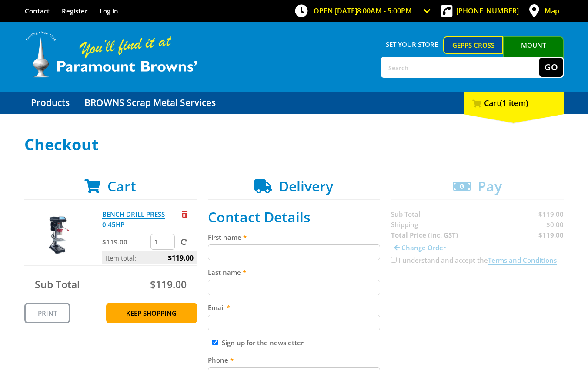 This screenshot has width=588, height=373. What do you see at coordinates (37, 11) in the screenshot?
I see `a: Go to the Contact page` at bounding box center [37, 11].